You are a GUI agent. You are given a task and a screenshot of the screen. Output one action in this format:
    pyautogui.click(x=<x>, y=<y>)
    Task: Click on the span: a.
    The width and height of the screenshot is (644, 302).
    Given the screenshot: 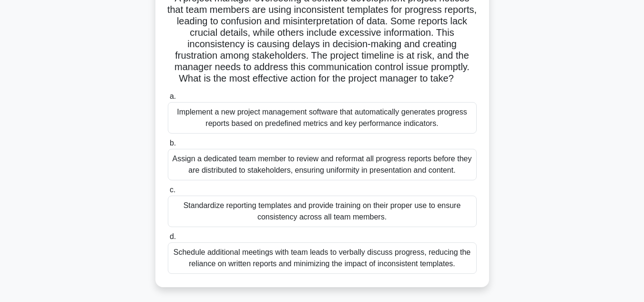 What is the action you would take?
    pyautogui.click(x=173, y=96)
    